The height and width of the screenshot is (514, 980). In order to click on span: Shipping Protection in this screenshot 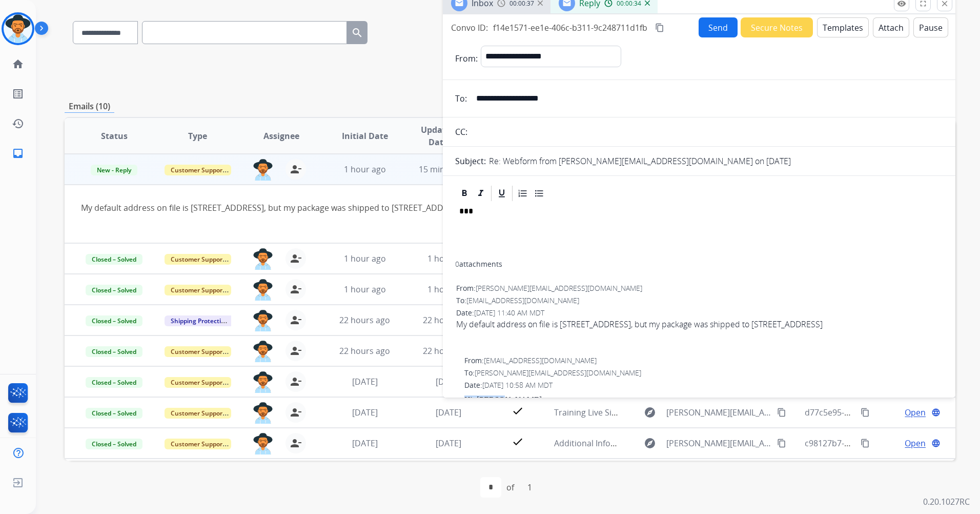, I will do `click(199, 320)`.